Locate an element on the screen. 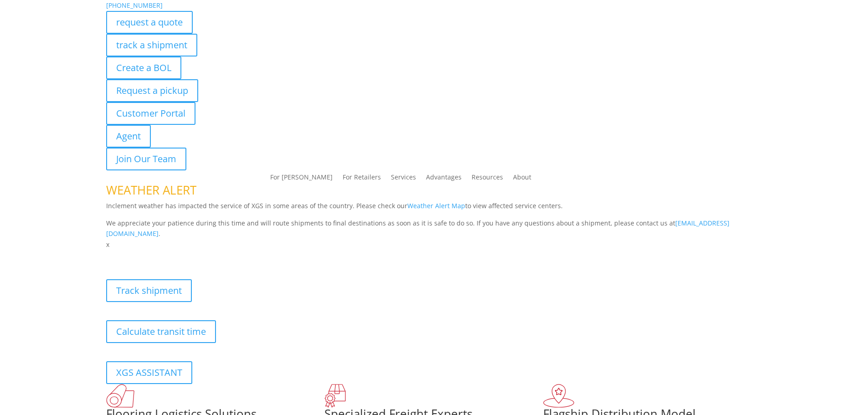 The image size is (868, 415). a: Weather Alert Map is located at coordinates (437, 205).